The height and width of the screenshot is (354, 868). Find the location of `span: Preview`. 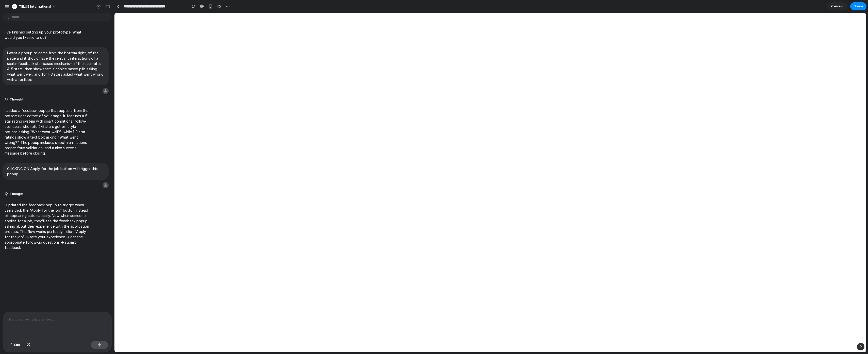

span: Preview is located at coordinates (837, 6).